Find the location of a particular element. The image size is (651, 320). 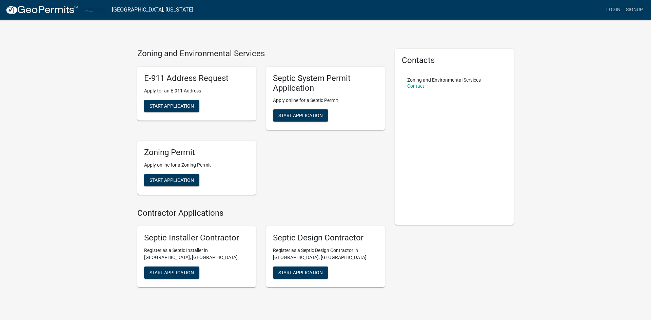

p: Apply online for a Zoning Permit is located at coordinates (197, 165).